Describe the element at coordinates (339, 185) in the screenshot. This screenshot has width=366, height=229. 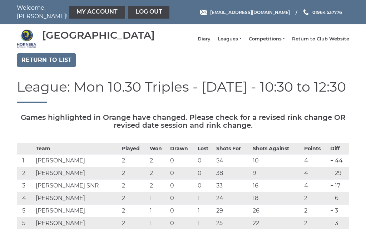
I see `td: + 17` at that location.